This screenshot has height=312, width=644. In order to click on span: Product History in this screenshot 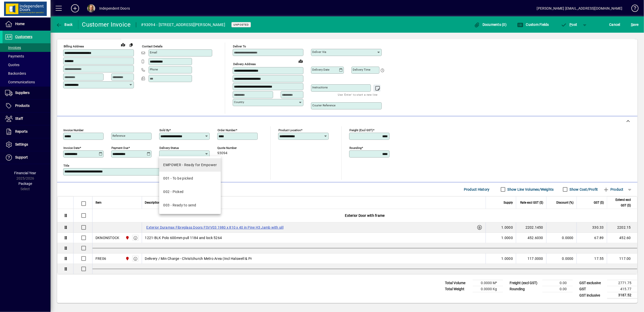, I will do `click(477, 190)`.